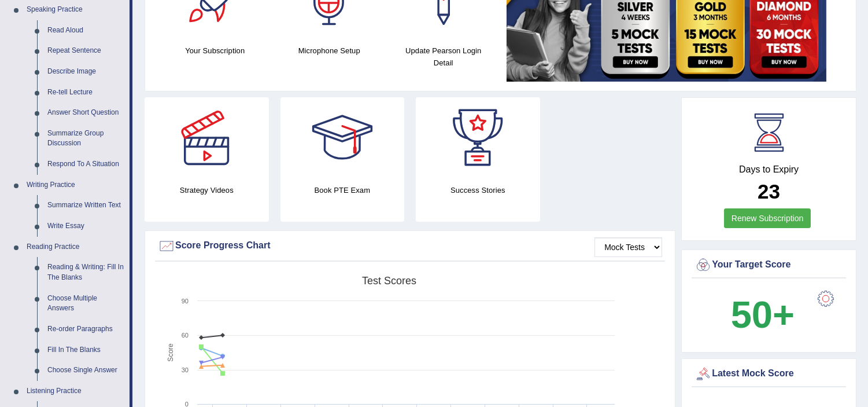  What do you see at coordinates (342, 190) in the screenshot?
I see `h4: Book PTE Exam` at bounding box center [342, 190].